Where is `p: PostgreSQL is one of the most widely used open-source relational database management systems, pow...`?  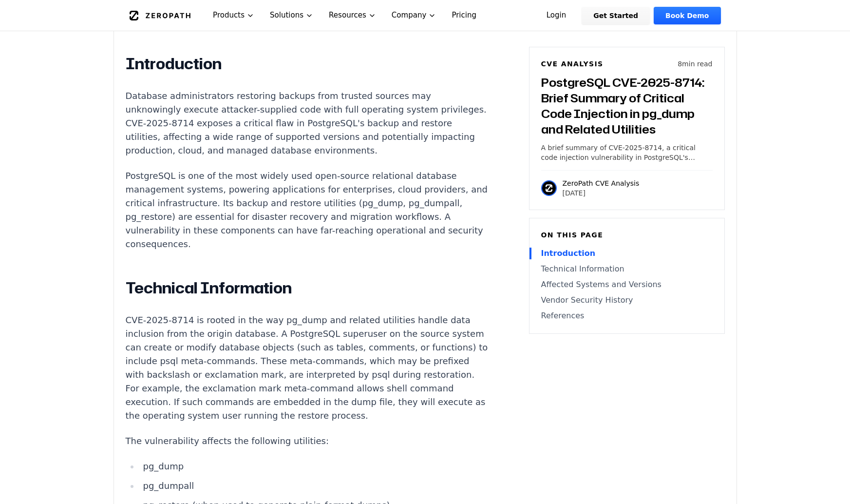 p: PostgreSQL is one of the most widely used open-source relational database management systems, pow... is located at coordinates (307, 210).